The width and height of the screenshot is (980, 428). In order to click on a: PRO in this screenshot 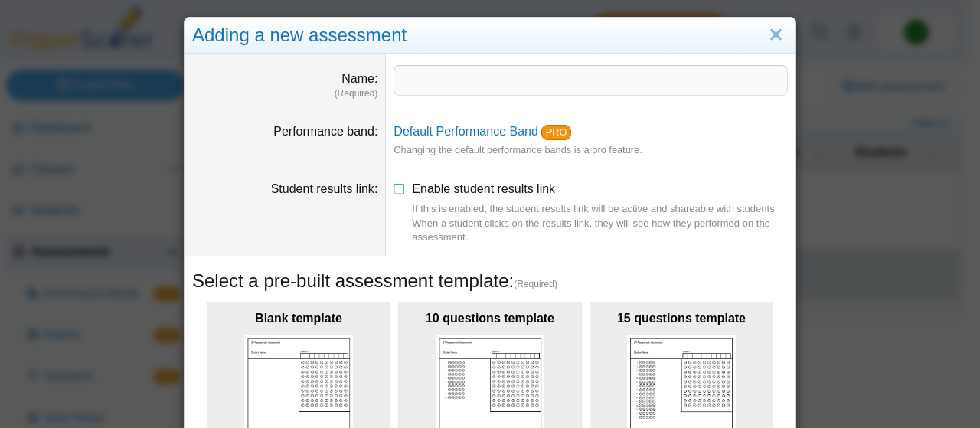, I will do `click(556, 132)`.